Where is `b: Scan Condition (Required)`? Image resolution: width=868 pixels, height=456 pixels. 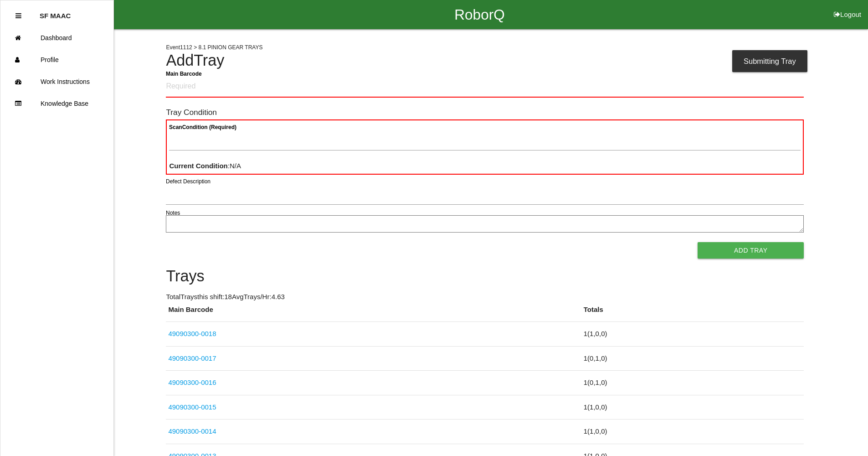
b: Scan Condition (Required) is located at coordinates (203, 127).